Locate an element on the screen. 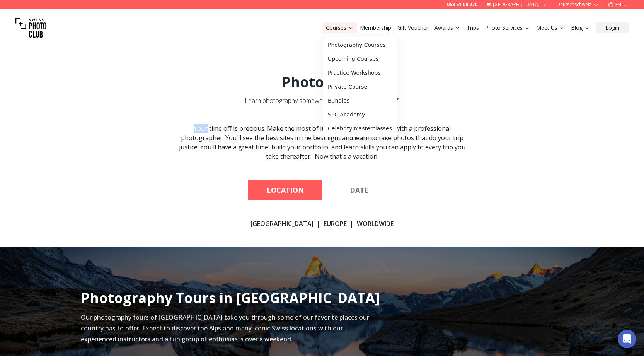 The image size is (644, 356). a: Celebrity Masterclasses is located at coordinates (360, 128).